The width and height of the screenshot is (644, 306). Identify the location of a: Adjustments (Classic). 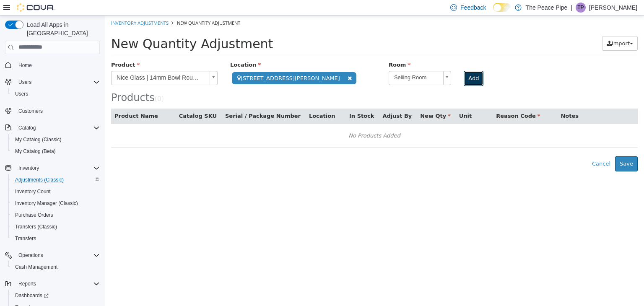
(40, 180).